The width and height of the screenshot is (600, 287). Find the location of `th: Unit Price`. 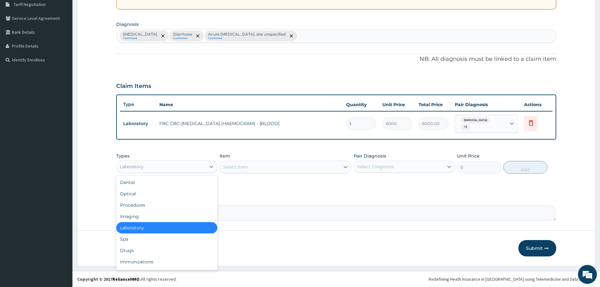

th: Unit Price is located at coordinates (397, 105).